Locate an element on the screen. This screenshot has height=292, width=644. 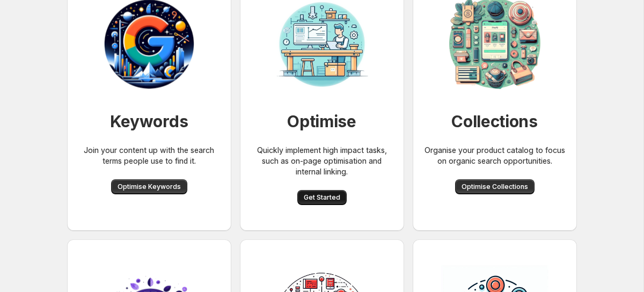
button: Optimise Keywords is located at coordinates (149, 187).